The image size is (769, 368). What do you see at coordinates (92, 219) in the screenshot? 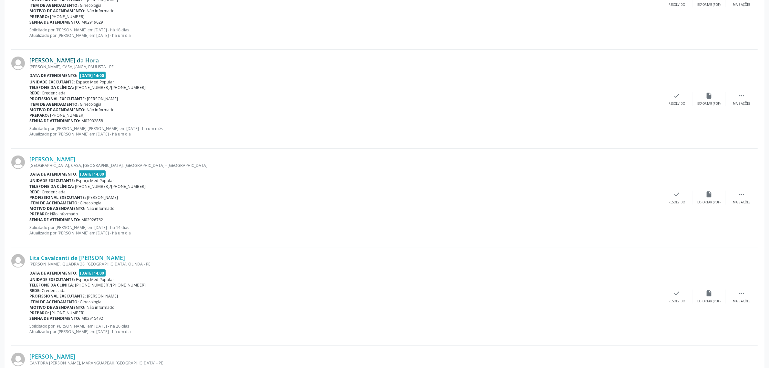
I see `span: M02926762` at bounding box center [92, 219].